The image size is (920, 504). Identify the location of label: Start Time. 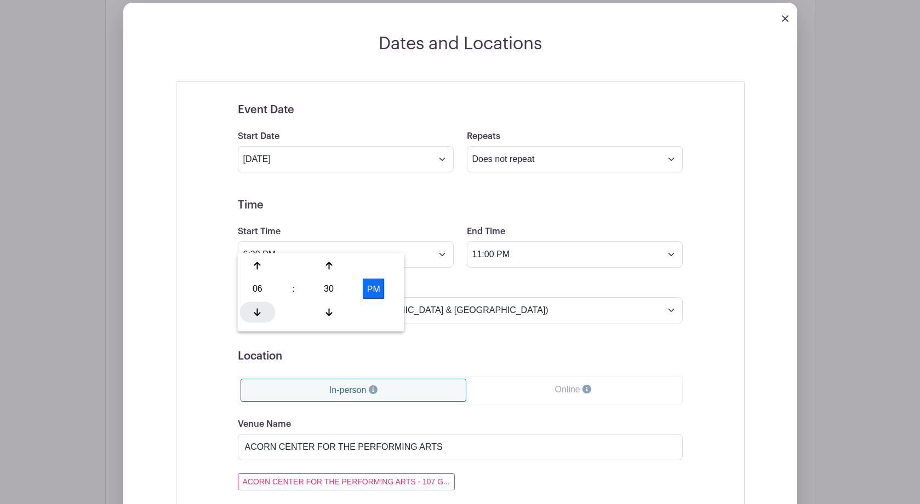
(259, 232).